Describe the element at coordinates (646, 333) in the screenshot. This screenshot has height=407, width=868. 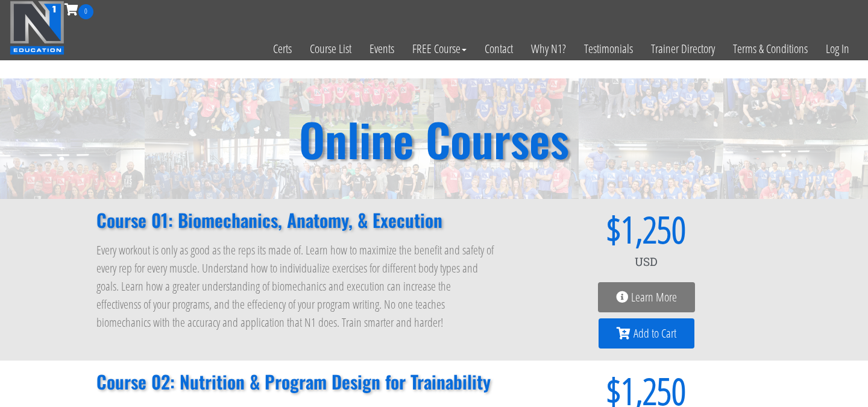
I see `a: Add to Cart` at that location.